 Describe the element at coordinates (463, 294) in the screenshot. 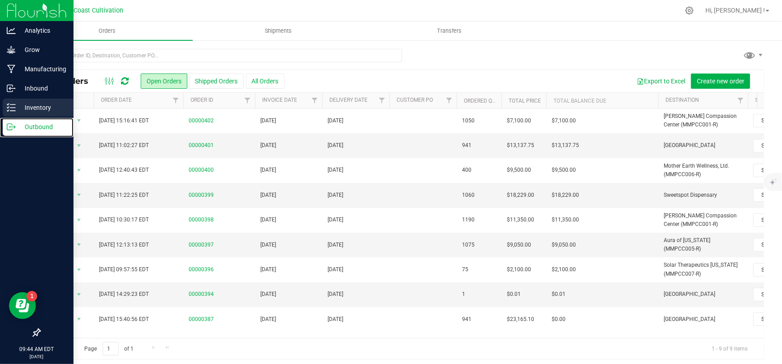

I see `span: 1` at that location.